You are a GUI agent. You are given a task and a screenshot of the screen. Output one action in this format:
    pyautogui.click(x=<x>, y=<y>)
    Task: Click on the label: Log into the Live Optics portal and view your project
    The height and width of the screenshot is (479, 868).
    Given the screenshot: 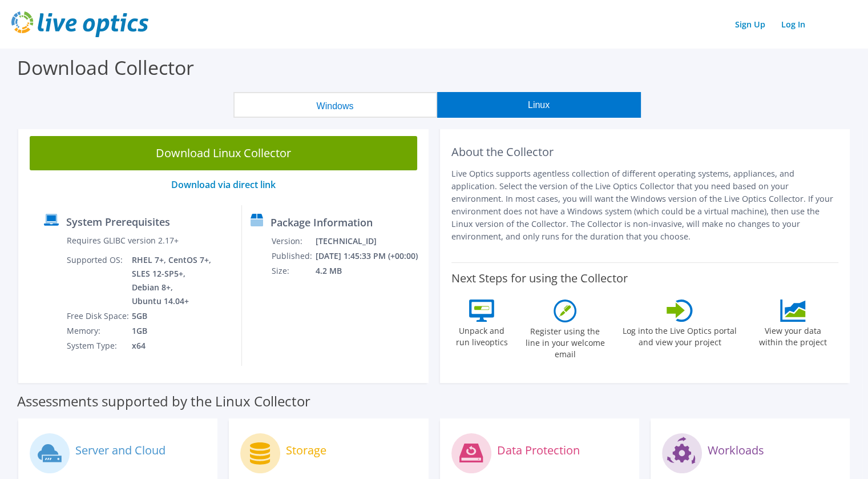 What is the action you would take?
    pyautogui.click(x=680, y=335)
    